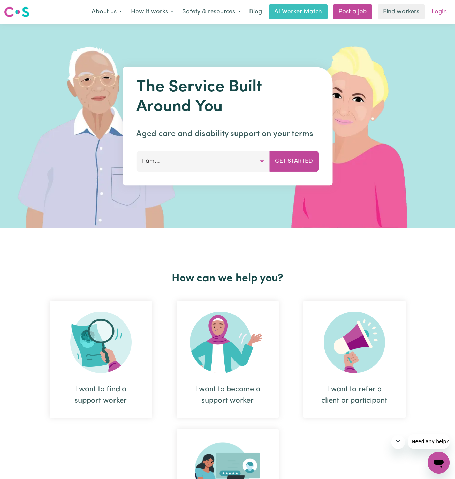 The image size is (455, 479). I want to click on button: How it works, so click(152, 12).